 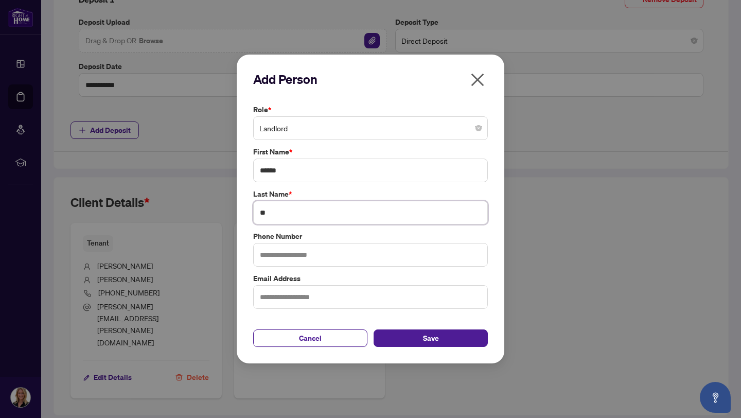 I want to click on button: Cancel, so click(x=310, y=338).